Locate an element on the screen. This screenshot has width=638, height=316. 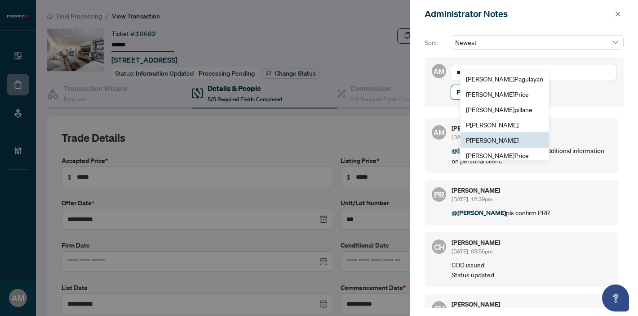
p: COD issued Status updated is located at coordinates (531, 269).